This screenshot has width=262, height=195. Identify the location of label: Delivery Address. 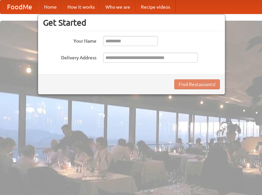
(70, 57).